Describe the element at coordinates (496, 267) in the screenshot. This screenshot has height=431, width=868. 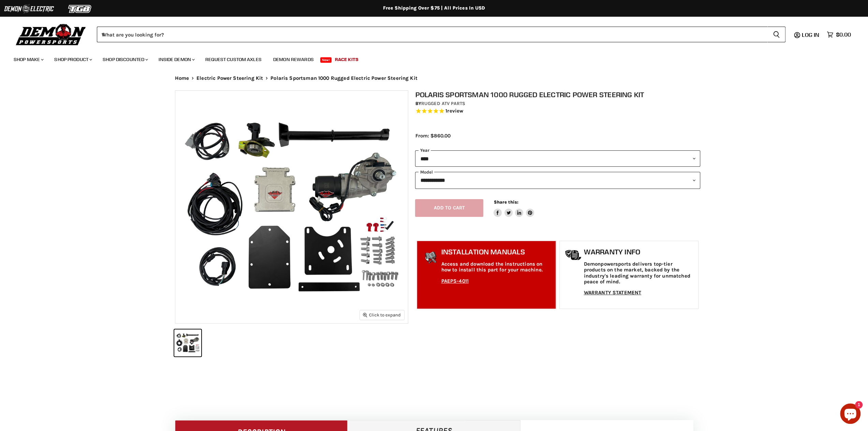
I see `p: Access and download the instructions on how to install this part for your machine.` at that location.